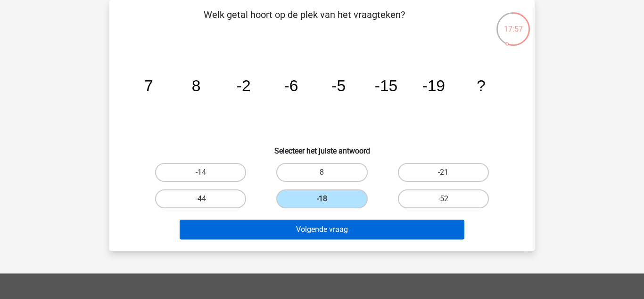 The image size is (644, 299). I want to click on tspan: -15, so click(386, 86).